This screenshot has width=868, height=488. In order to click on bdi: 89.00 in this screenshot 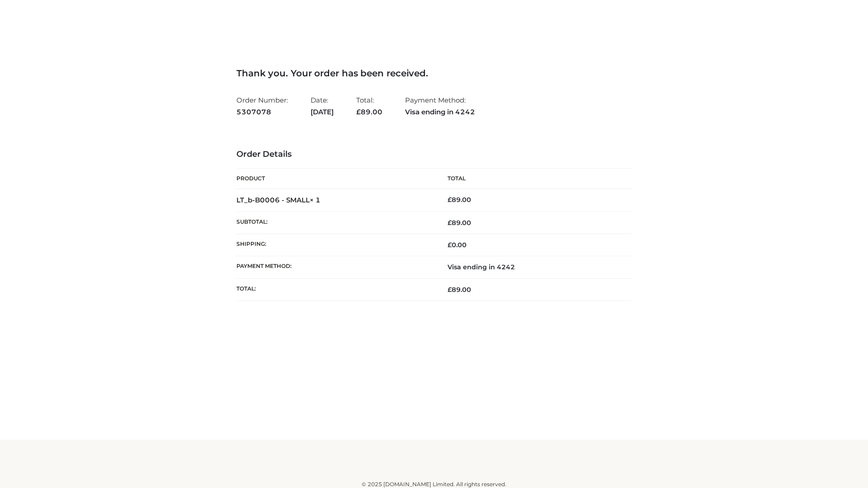, I will do `click(460, 200)`.